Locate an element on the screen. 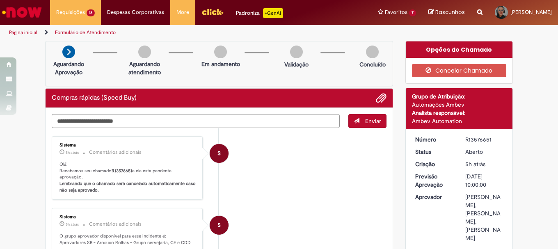  div: R13576651 is located at coordinates (484, 139).